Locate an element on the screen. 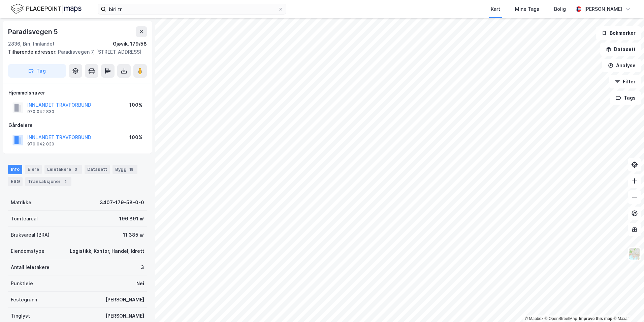  div: Info is located at coordinates (15, 169).